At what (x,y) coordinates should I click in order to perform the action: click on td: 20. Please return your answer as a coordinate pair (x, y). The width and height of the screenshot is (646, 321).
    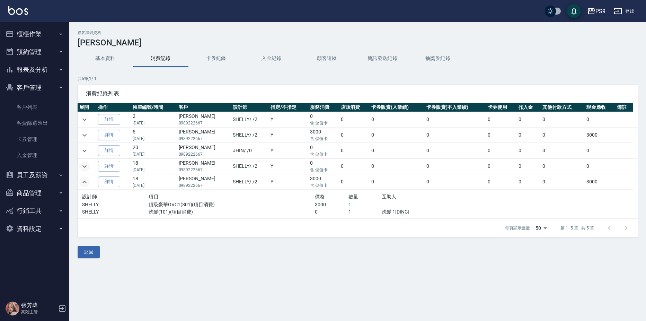
    Looking at the image, I should click on (154, 151).